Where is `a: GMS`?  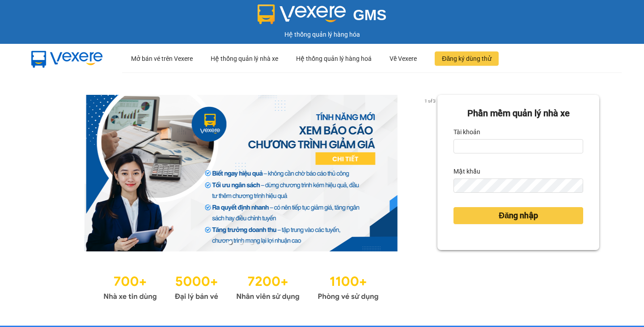 a: GMS is located at coordinates (322, 17).